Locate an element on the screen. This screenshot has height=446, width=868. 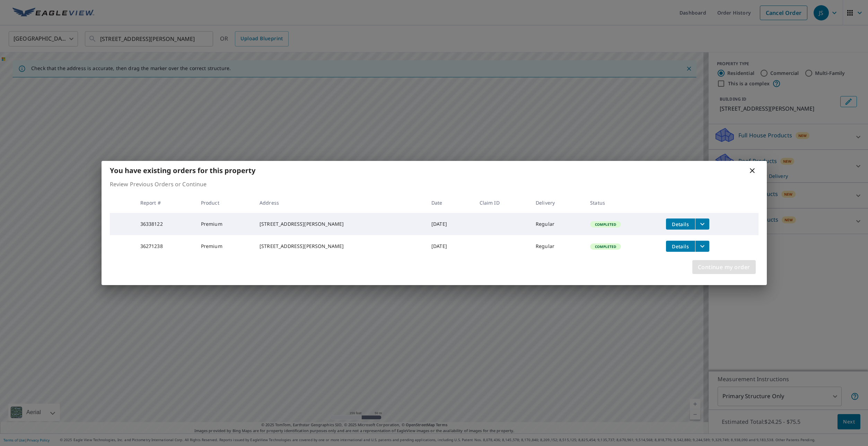
p: Review Previous Orders or Continue is located at coordinates (434, 184).